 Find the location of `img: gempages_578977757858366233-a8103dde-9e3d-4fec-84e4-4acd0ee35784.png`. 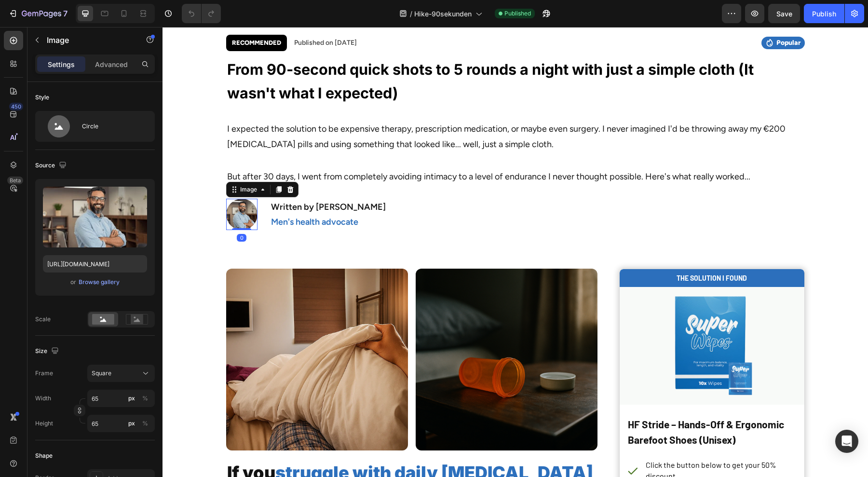

img: gempages_578977757858366233-a8103dde-9e3d-4fec-84e4-4acd0ee35784.png is located at coordinates (154, 333).